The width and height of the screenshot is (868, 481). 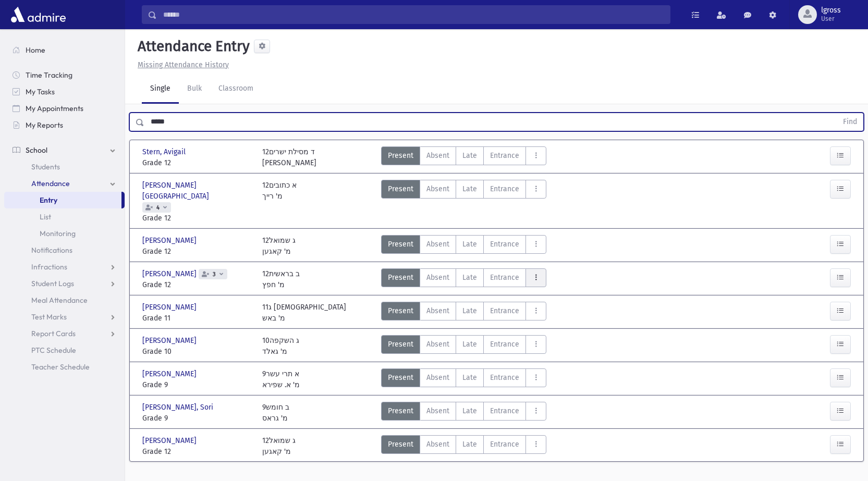 What do you see at coordinates (64, 92) in the screenshot?
I see `a: My Tasks` at bounding box center [64, 92].